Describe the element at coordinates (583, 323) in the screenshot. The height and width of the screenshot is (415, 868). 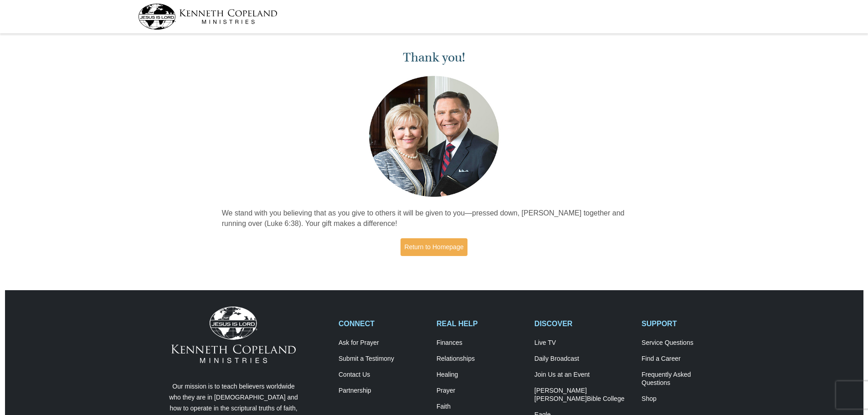
I see `h2: DISCOVER` at that location.